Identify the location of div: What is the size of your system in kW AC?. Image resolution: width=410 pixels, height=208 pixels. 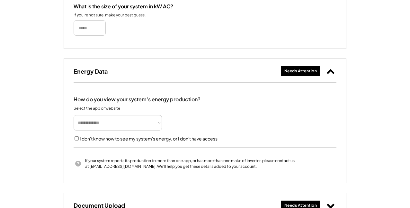
(123, 6).